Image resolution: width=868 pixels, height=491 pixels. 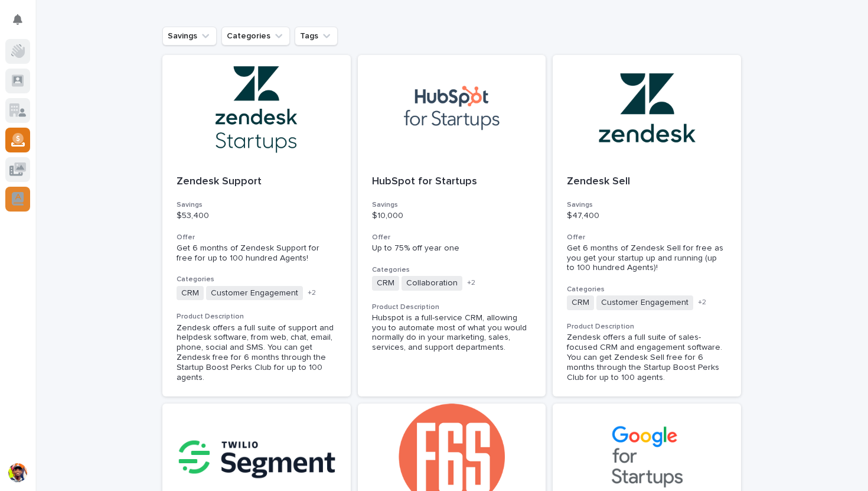 I want to click on p: HubSpot for Startups, so click(x=452, y=182).